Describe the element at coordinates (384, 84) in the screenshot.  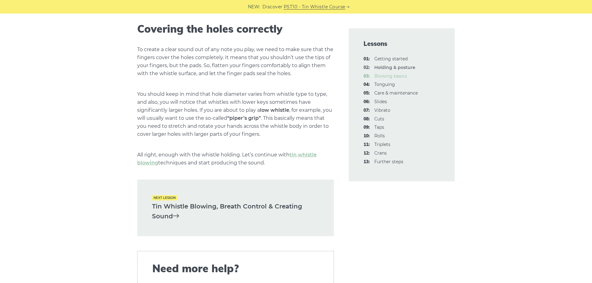
I see `a: 04:Tonguing` at that location.